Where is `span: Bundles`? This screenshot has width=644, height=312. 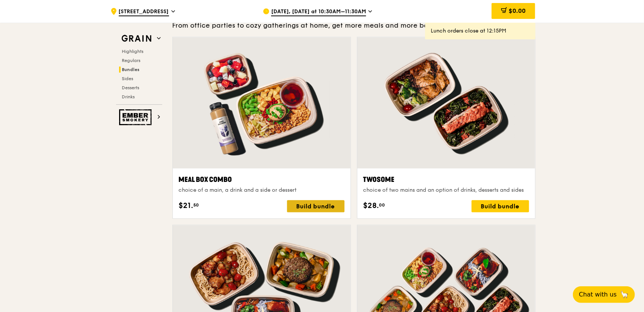
span: Bundles is located at coordinates (131, 70).